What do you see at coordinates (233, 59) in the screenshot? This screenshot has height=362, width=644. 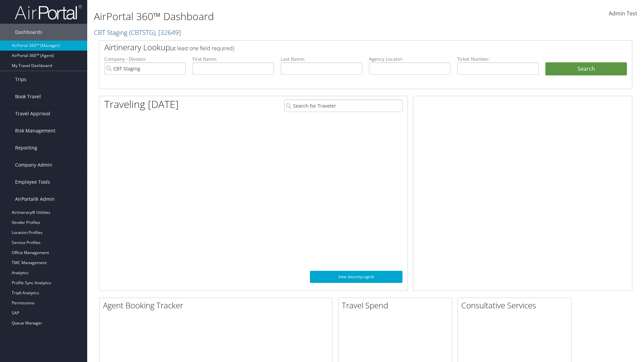 I see `label: First Name:` at bounding box center [233, 59].